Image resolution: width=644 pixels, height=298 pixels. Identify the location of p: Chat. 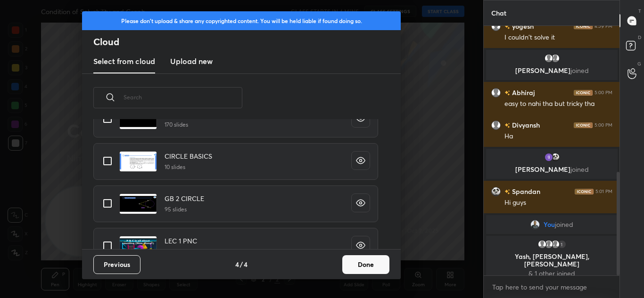
(499, 12).